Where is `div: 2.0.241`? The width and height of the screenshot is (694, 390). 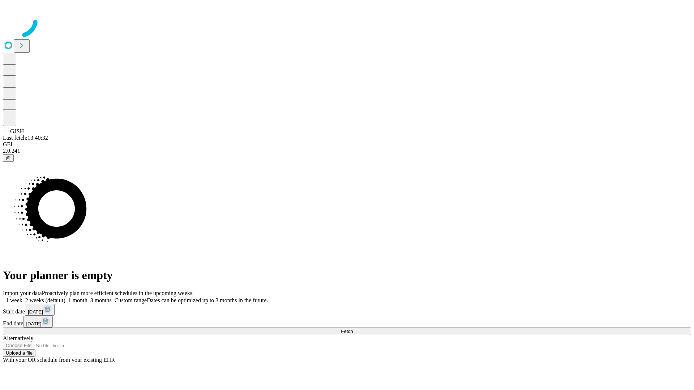 div: 2.0.241 is located at coordinates (347, 151).